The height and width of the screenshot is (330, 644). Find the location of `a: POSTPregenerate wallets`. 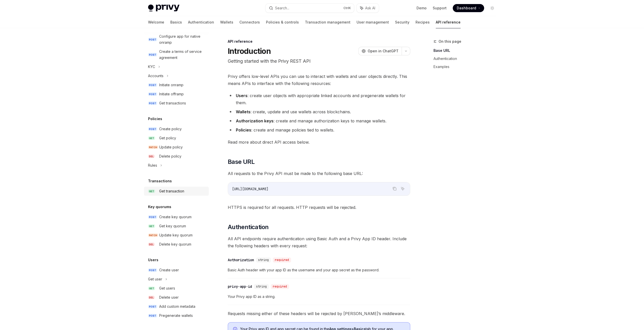

a: POSTPregenerate wallets is located at coordinates (176, 315).